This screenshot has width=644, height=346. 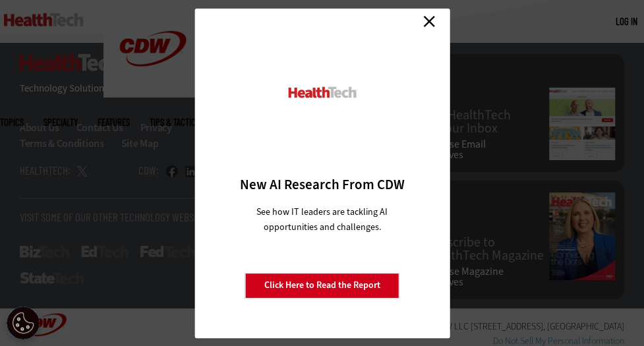 What do you see at coordinates (322, 185) in the screenshot?
I see `h3: New AI Research From CDW` at bounding box center [322, 185].